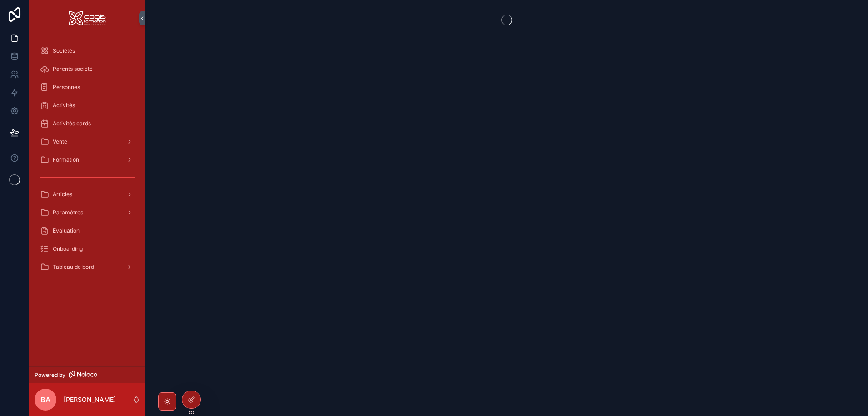 The height and width of the screenshot is (416, 868). What do you see at coordinates (87, 106) in the screenshot?
I see `a: Activités` at bounding box center [87, 106].